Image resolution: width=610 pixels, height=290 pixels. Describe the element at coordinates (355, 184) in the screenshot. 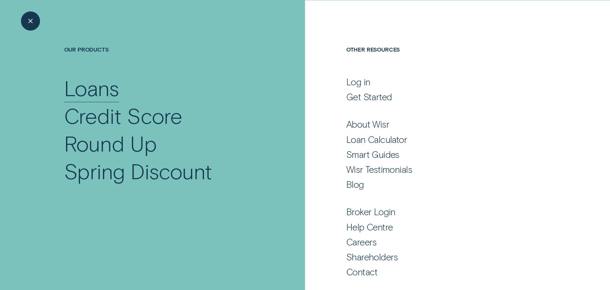

I see `div: Blog` at that location.